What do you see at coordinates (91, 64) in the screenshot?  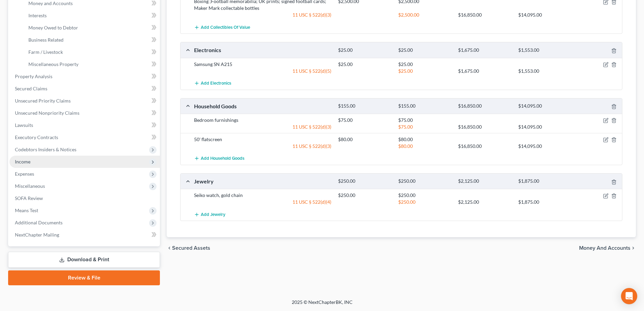 I see `a: Miscellaneous Property` at bounding box center [91, 64].